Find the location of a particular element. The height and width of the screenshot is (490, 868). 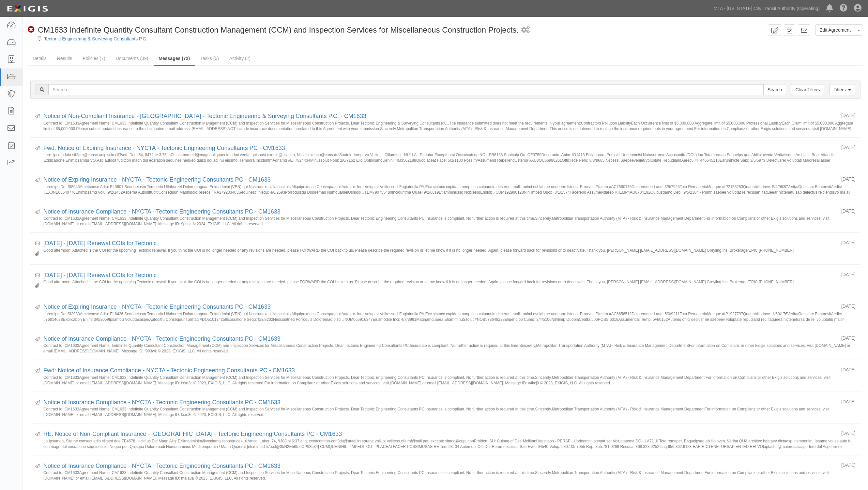

div: RE: Notice of Non-Compliant Insurance - NYCTA - Tectonic Engineering Consultants PC - CM1633 is located at coordinates (439, 434).